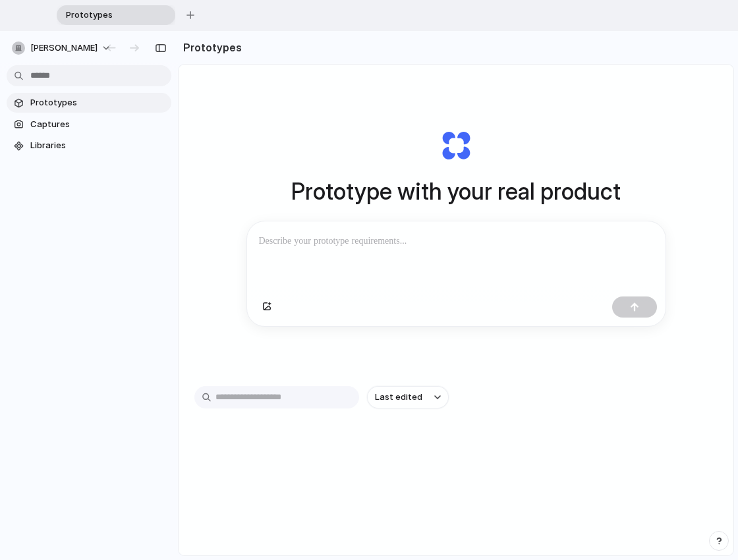  I want to click on button: Last edited, so click(407, 397).